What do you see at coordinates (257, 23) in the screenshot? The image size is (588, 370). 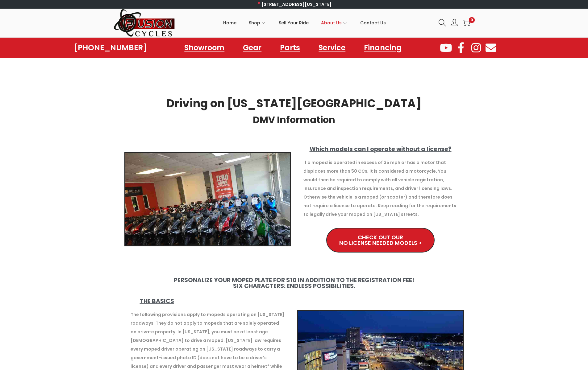 I see `a: Shop` at bounding box center [257, 23].